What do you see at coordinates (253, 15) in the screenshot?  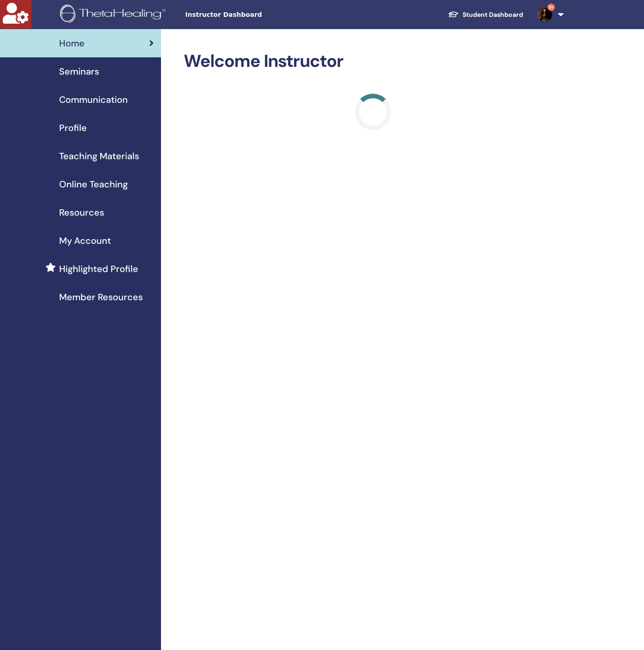 I see `span: Instructor Dashboard` at bounding box center [253, 15].